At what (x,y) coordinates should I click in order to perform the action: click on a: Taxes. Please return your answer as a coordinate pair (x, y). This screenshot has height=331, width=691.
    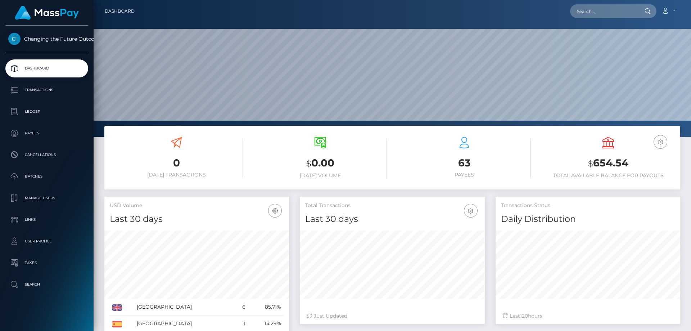
    Looking at the image, I should click on (47, 263).